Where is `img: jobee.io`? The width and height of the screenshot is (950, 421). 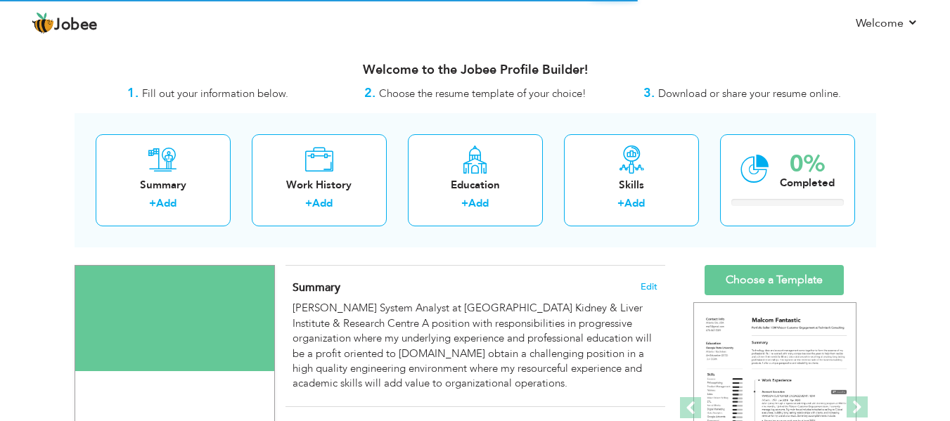 img: jobee.io is located at coordinates (43, 23).